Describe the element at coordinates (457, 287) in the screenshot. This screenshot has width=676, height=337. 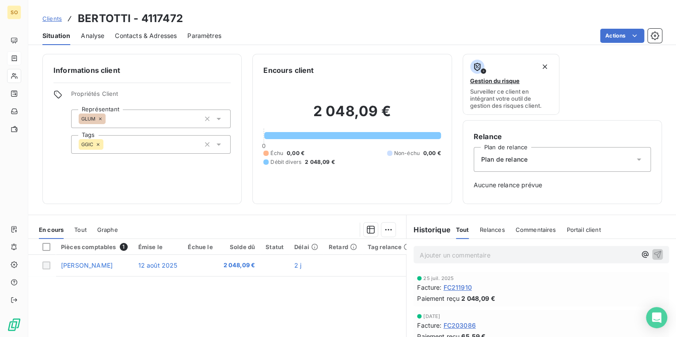
I see `span: FC211910` at that location.